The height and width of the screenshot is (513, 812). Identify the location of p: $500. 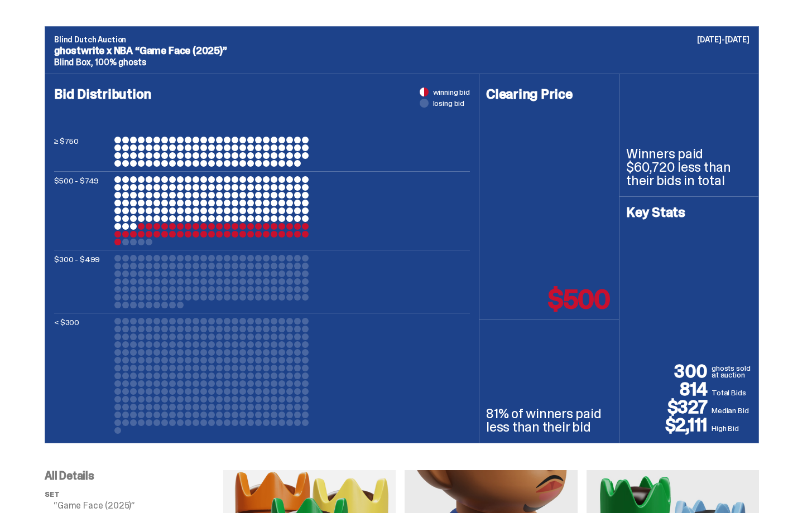
(579, 300).